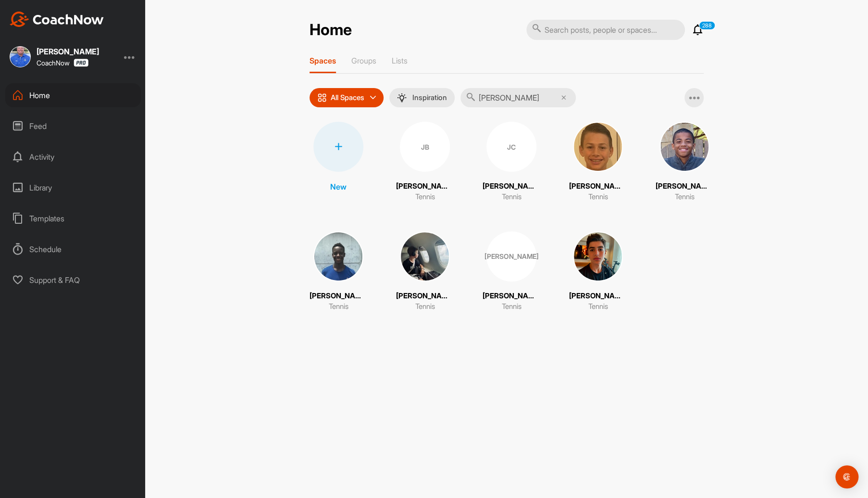 The height and width of the screenshot is (498, 868). Describe the element at coordinates (512, 147) in the screenshot. I see `div: JC` at that location.